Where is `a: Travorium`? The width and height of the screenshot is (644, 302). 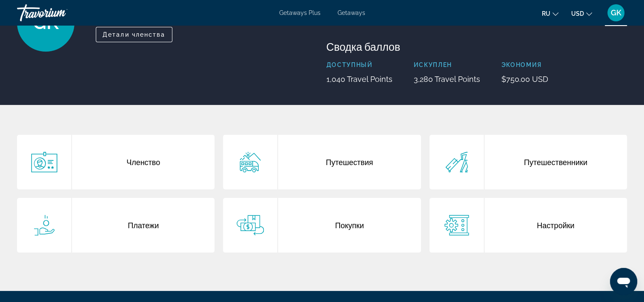 a: Travorium is located at coordinates (59, 13).